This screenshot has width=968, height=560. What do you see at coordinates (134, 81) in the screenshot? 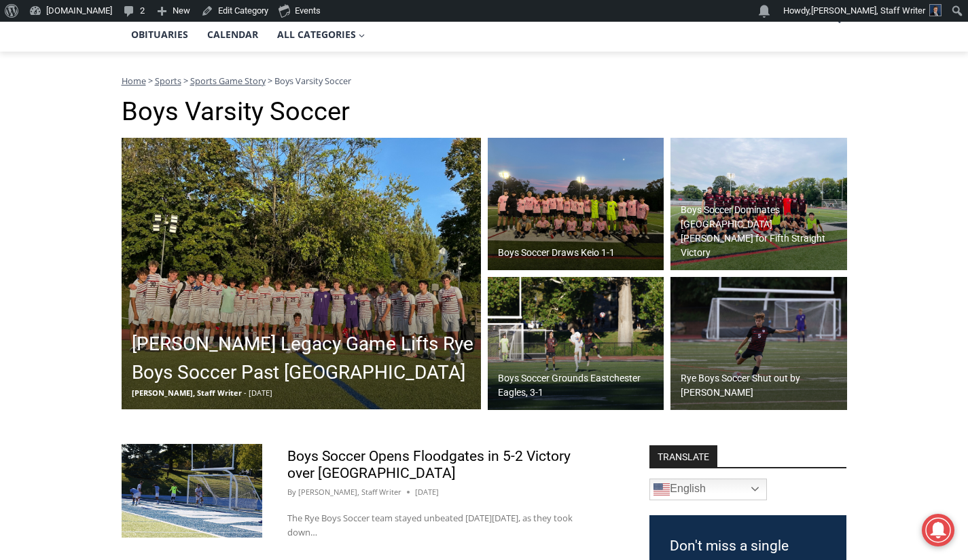
I see `a: Home` at bounding box center [134, 81].